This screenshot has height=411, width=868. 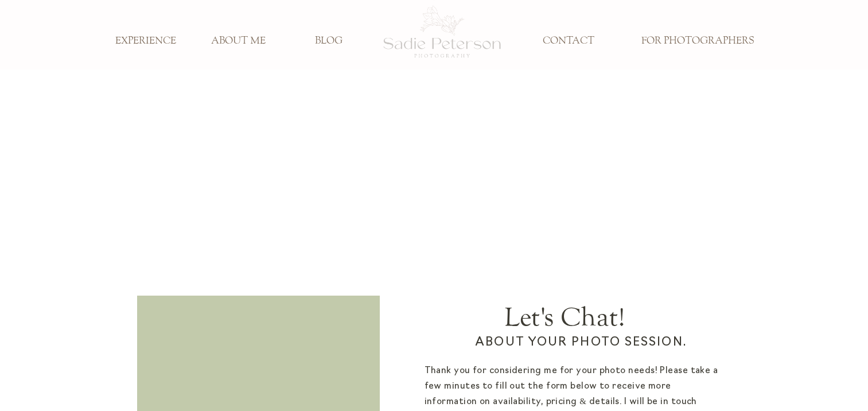 I want to click on p: About your photo session., so click(x=581, y=346).